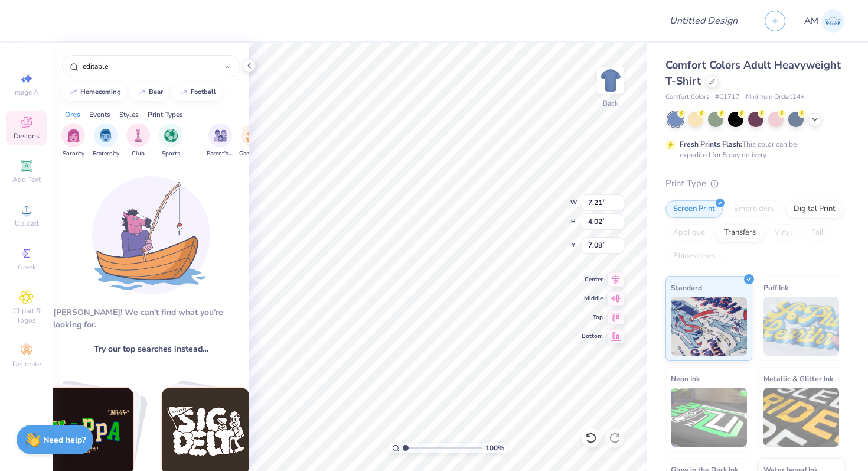  Describe the element at coordinates (711, 144) in the screenshot. I see `strong: Fresh Prints Flash:` at that location.